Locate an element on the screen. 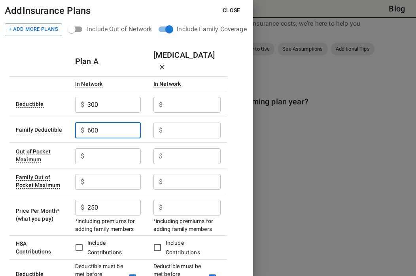  button: Add Plan to Comparison is located at coordinates (33, 30).